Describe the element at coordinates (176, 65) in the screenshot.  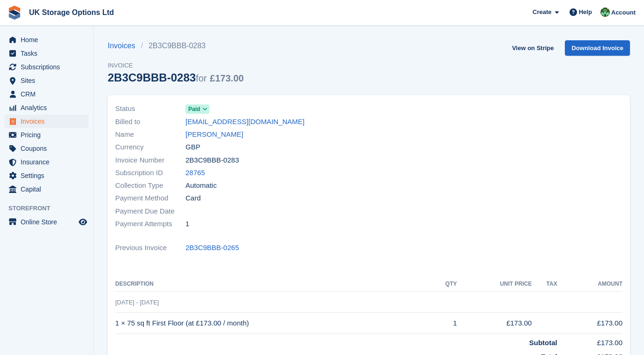
I see `span: Invoice` at that location.